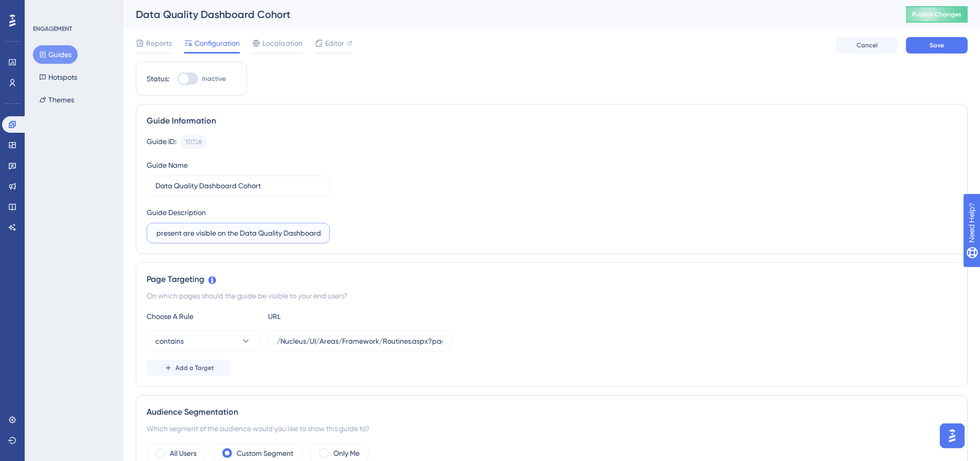  I want to click on span: Reports, so click(159, 43).